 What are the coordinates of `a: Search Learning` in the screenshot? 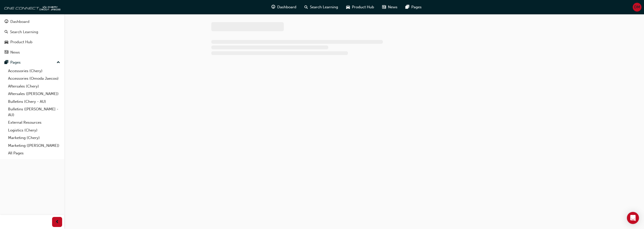 It's located at (32, 32).